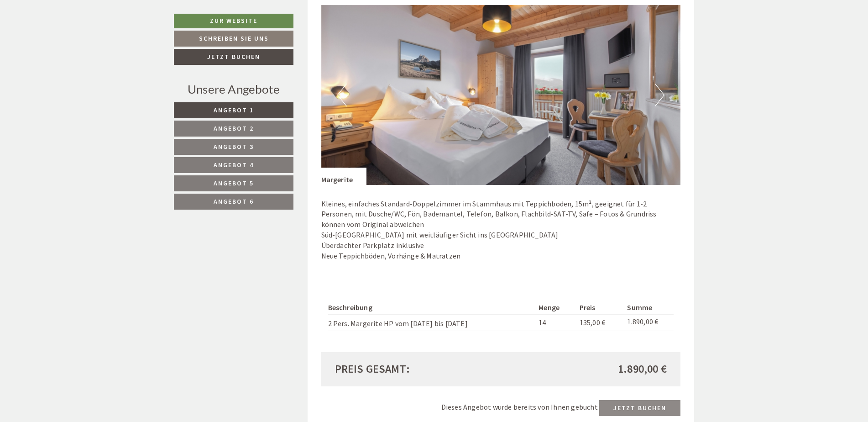  Describe the element at coordinates (234, 165) in the screenshot. I see `span: Angebot 4` at that location.